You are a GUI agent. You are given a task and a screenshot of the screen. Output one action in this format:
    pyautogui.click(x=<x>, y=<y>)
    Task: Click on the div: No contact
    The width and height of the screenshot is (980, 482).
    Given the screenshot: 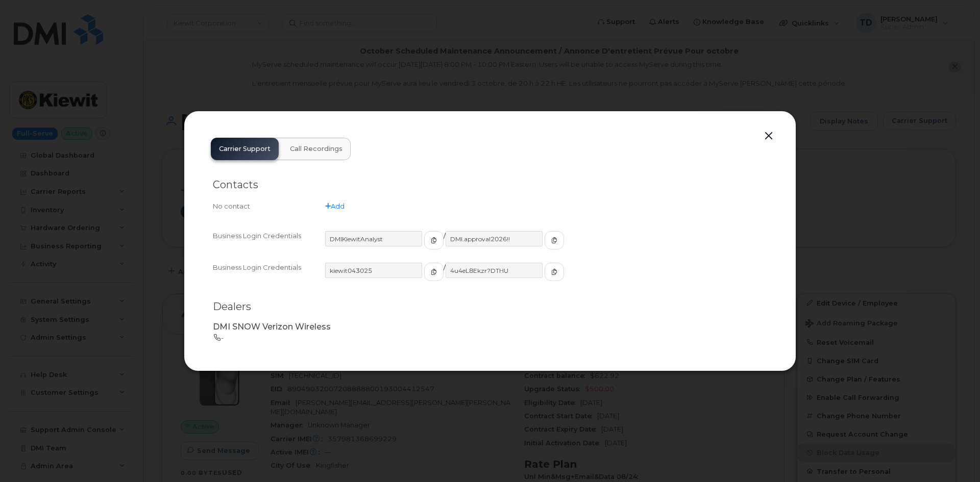 What is the action you would take?
    pyautogui.click(x=269, y=206)
    